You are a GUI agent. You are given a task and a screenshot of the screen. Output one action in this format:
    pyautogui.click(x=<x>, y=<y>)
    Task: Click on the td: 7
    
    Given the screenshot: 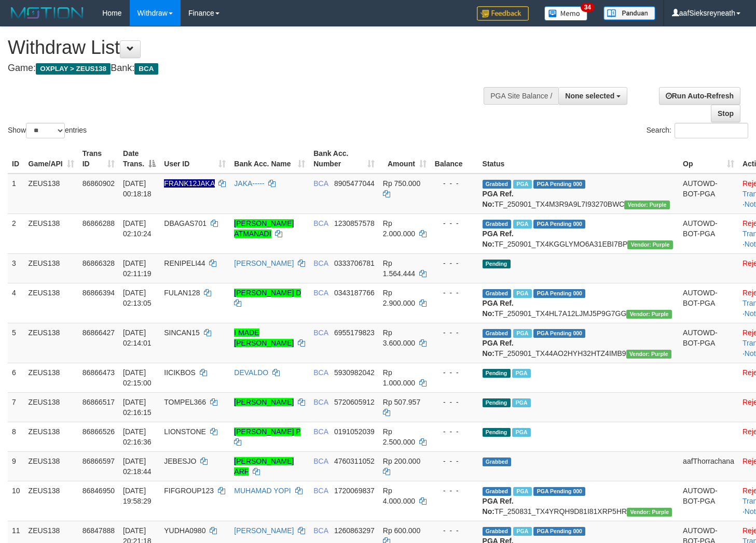 What is the action you would take?
    pyautogui.click(x=16, y=407)
    